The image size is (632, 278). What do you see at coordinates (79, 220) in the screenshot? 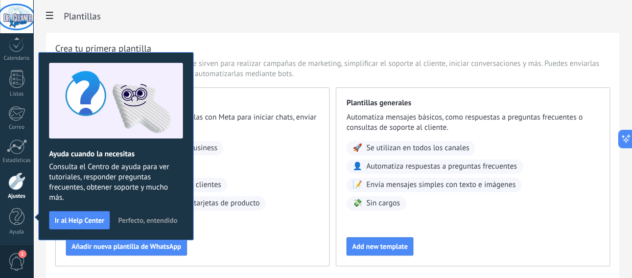
I see `button: Ir al Help Center` at bounding box center [79, 220].